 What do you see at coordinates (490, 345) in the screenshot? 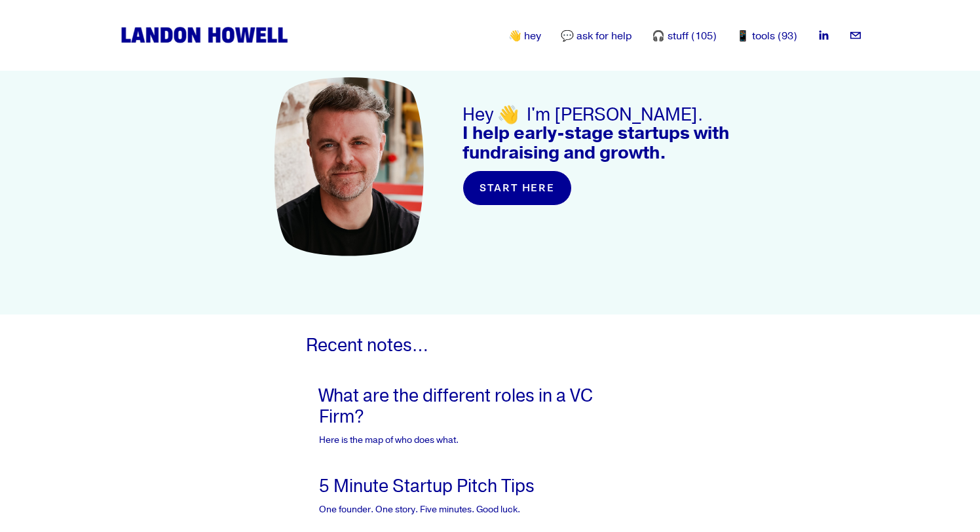
I see `h3: Recent notes…` at bounding box center [490, 345].